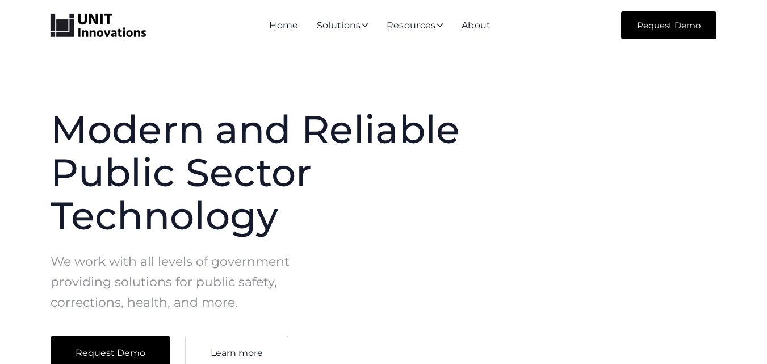 This screenshot has height=364, width=767. Describe the element at coordinates (739, 337) in the screenshot. I see `div: Chat Widget` at that location.